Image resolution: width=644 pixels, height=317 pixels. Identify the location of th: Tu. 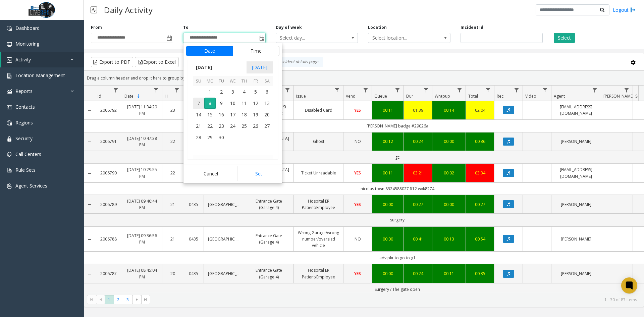
(221, 81).